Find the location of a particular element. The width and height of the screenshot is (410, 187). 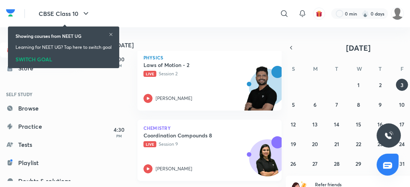

div: SWITCH GOAL is located at coordinates (64, 58).